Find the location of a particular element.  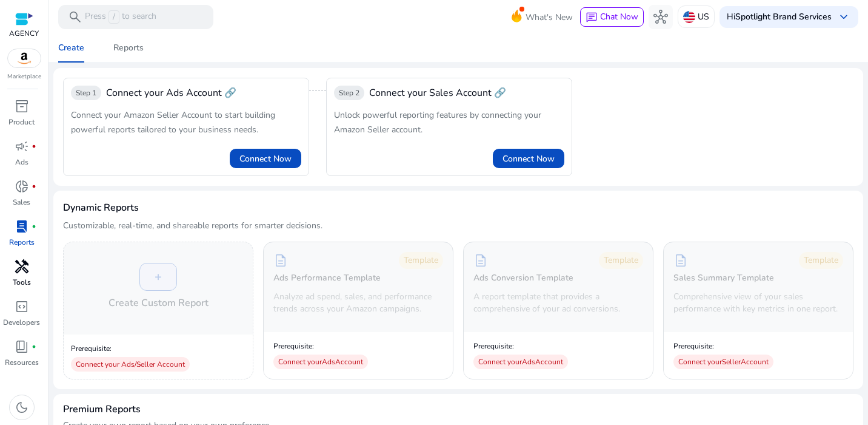

h5: Ads Conversion Template is located at coordinates (524, 278).